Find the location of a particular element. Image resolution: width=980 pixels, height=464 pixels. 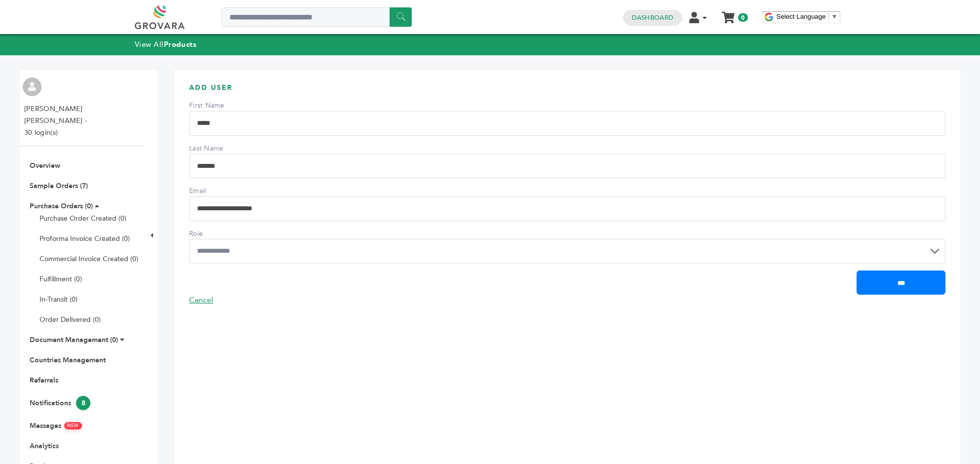

img: profile.png is located at coordinates (32, 87).